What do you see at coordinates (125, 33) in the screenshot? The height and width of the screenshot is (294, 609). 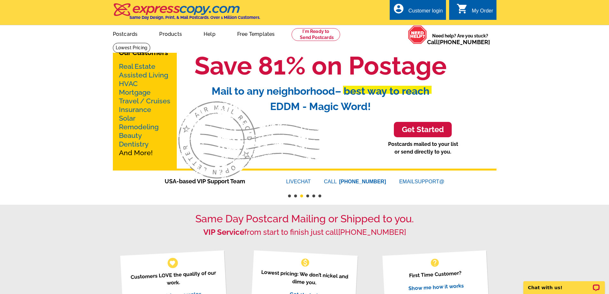 I see `a: Postcards` at bounding box center [125, 33].